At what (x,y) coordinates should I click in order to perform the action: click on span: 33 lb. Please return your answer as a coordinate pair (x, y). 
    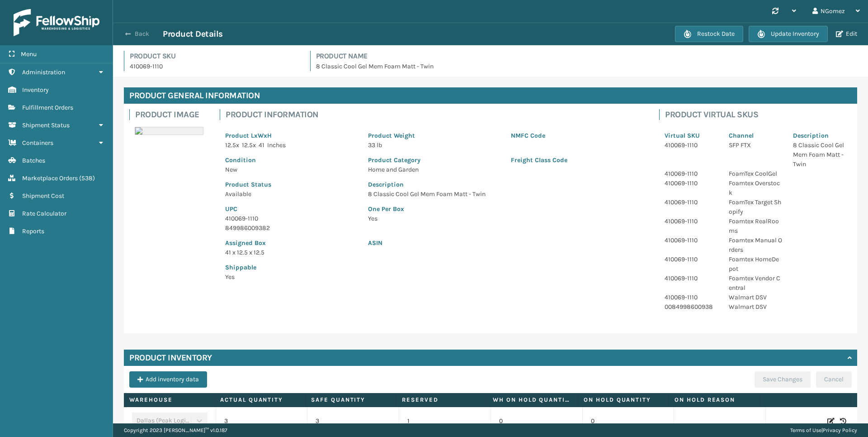
    Looking at the image, I should click on (375, 145).